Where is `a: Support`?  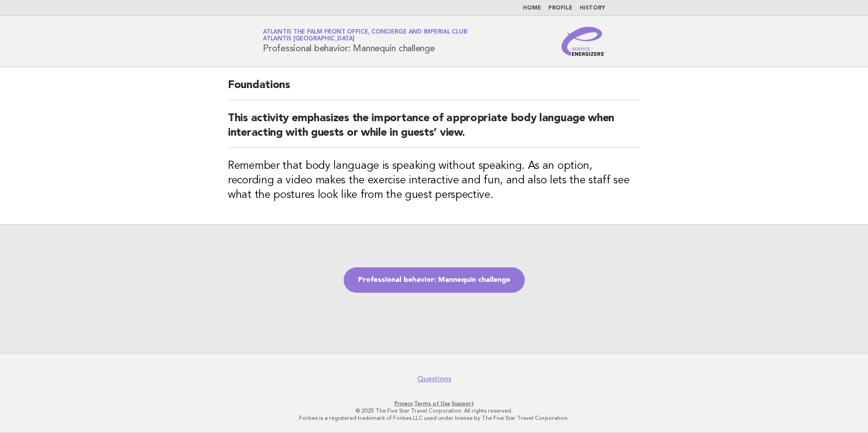
a: Support is located at coordinates (463, 403).